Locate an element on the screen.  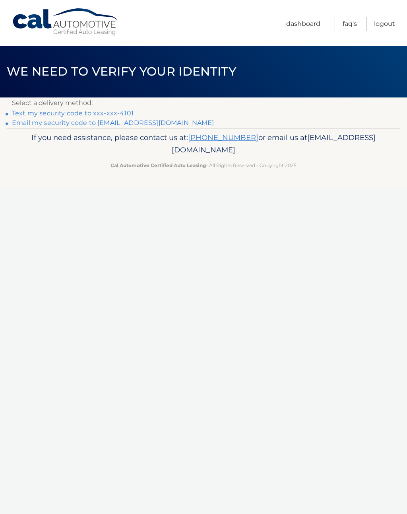
a: Text my security code to xxx-xxx-4101 is located at coordinates (73, 113).